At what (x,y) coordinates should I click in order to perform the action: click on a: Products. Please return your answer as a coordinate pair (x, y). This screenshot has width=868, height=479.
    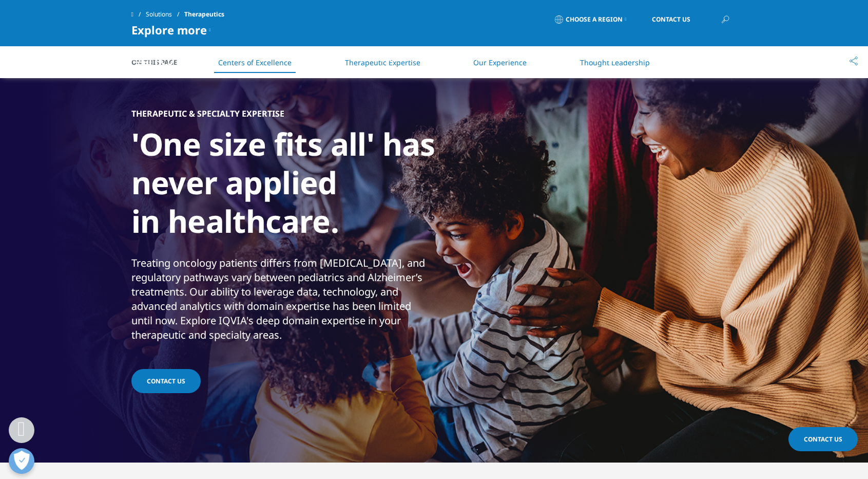
    Looking at the image, I should click on (385, 57).